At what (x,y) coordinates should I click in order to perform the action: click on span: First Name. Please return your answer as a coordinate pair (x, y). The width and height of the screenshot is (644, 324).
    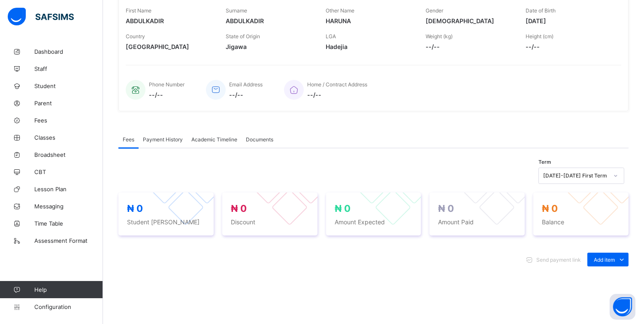
    Looking at the image, I should click on (139, 10).